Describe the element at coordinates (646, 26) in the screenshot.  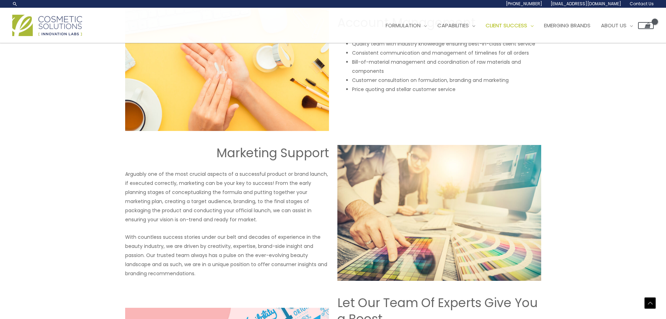
I see `a: View Shopping Cart, empty` at that location.